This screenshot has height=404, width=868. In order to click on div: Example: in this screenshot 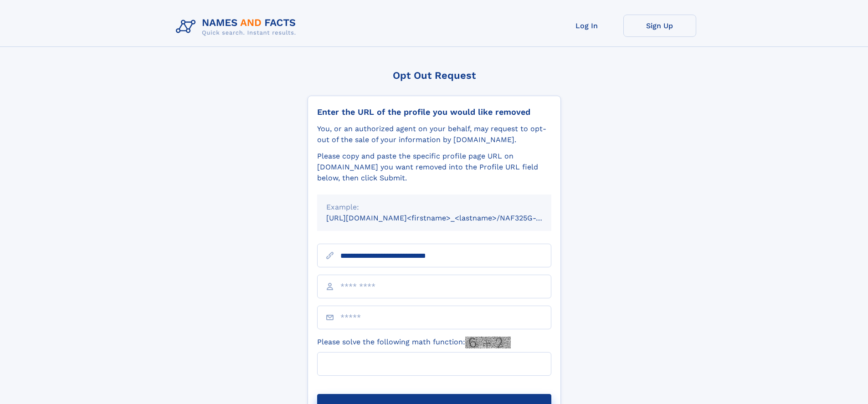, I will do `click(434, 207)`.